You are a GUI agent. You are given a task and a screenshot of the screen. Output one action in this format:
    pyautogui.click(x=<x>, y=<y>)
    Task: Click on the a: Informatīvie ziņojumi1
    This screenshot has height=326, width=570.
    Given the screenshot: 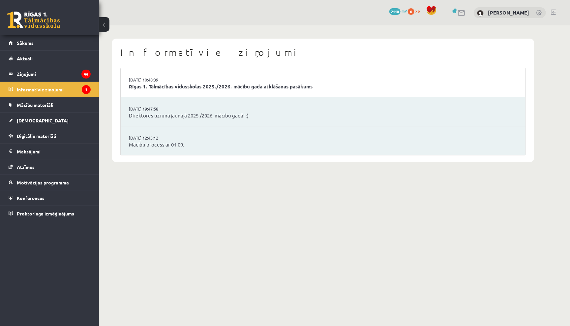 What is the action you would take?
    pyautogui.click(x=49, y=89)
    